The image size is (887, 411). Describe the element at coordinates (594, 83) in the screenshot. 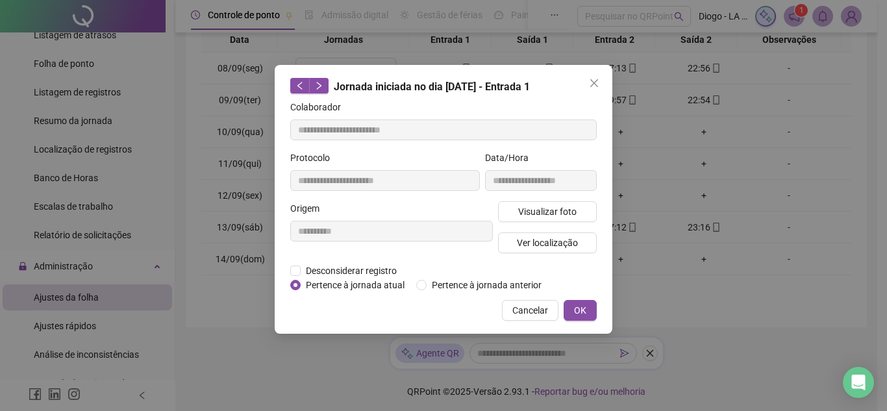

I see `button: Close` at that location.